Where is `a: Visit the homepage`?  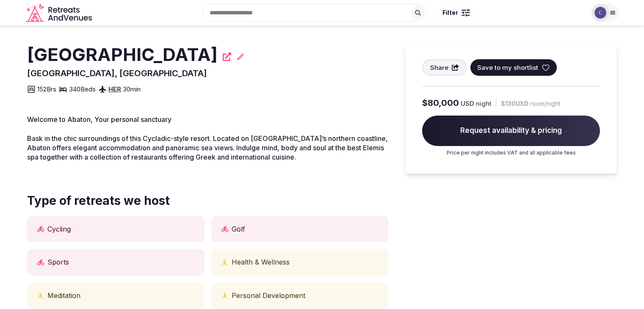 a: Visit the homepage is located at coordinates (60, 13).